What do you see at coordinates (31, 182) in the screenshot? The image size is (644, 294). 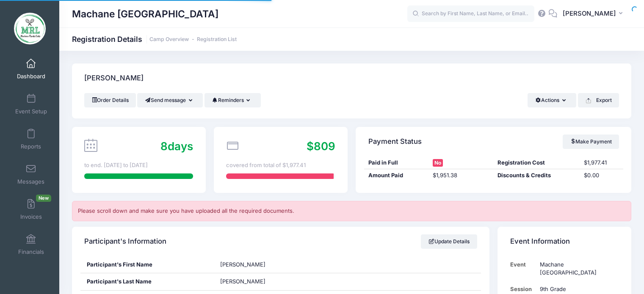 I see `span: Messages` at bounding box center [31, 182].